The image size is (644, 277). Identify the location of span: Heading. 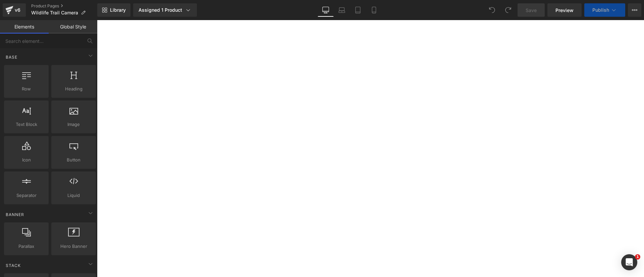
(73, 89).